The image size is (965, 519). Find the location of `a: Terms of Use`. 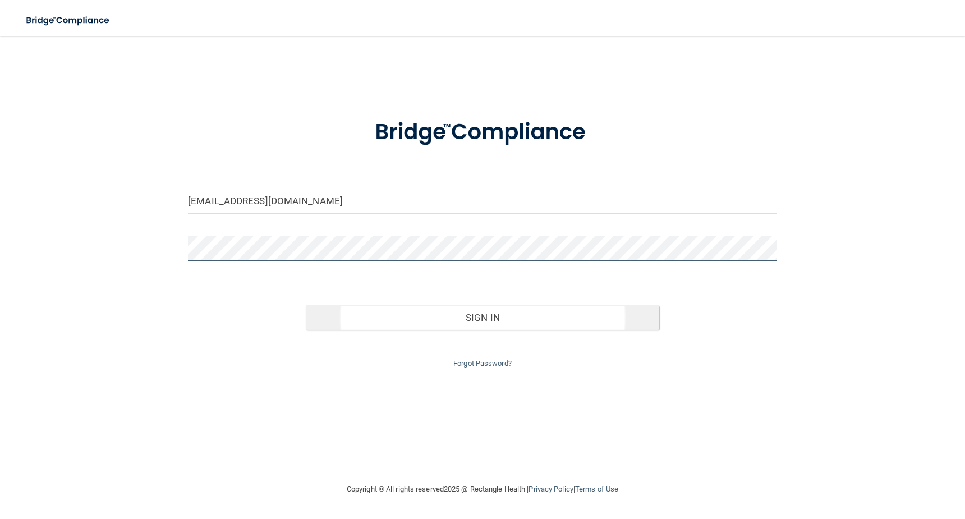

a: Terms of Use is located at coordinates (597, 489).